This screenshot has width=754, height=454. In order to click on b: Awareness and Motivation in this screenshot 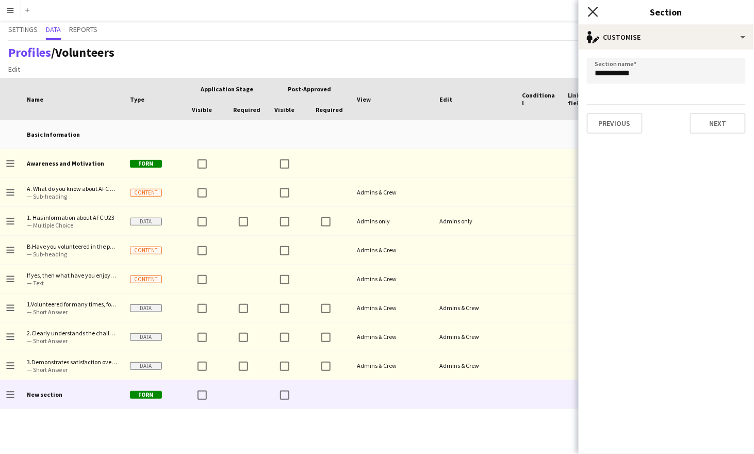, I will do `click(66, 163)`.